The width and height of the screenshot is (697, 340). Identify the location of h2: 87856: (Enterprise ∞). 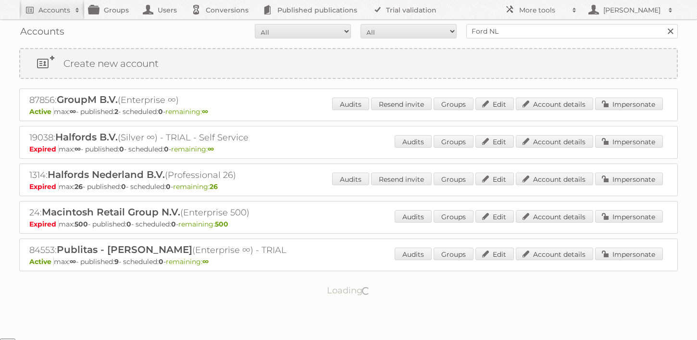
(197, 100).